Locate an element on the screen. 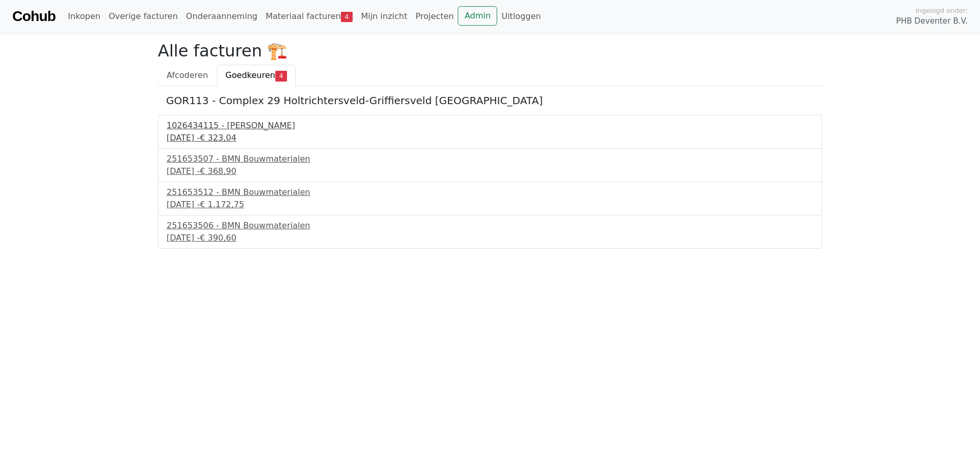 This screenshot has height=474, width=980. span: PHB Deventer B.V. is located at coordinates (932, 21).